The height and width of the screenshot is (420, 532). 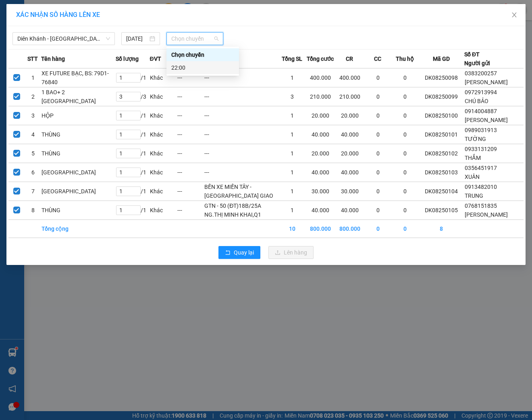 What do you see at coordinates (442, 59) in the screenshot?
I see `span: Mã GD` at bounding box center [442, 59].